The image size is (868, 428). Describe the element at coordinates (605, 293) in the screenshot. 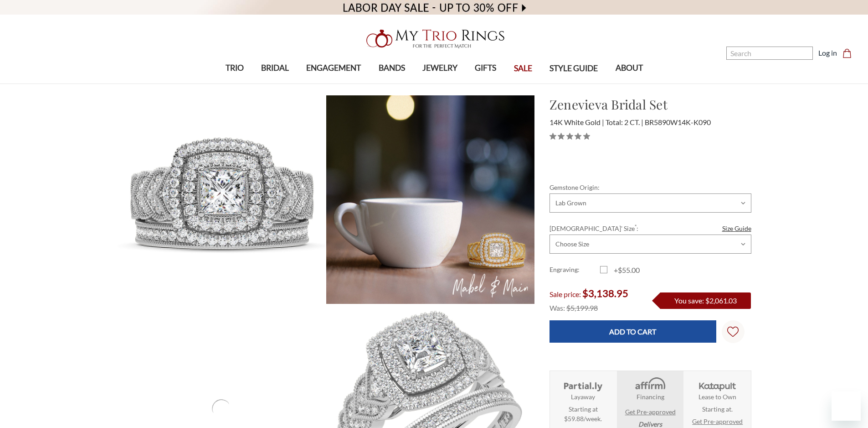

I see `span: $3,138.95` at that location.